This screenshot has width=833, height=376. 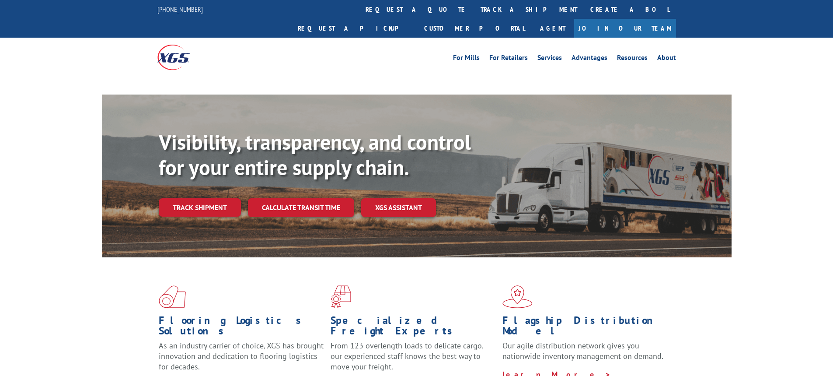 I want to click on a: For Retailers, so click(x=508, y=59).